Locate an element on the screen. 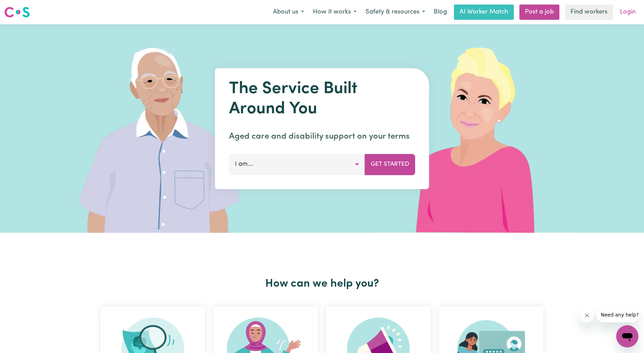 This screenshot has width=644, height=353. button: How it works is located at coordinates (335, 12).